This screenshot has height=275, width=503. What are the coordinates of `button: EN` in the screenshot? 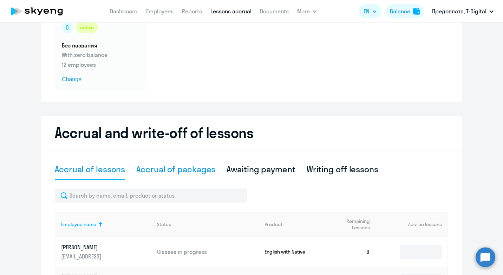 It's located at (370, 11).